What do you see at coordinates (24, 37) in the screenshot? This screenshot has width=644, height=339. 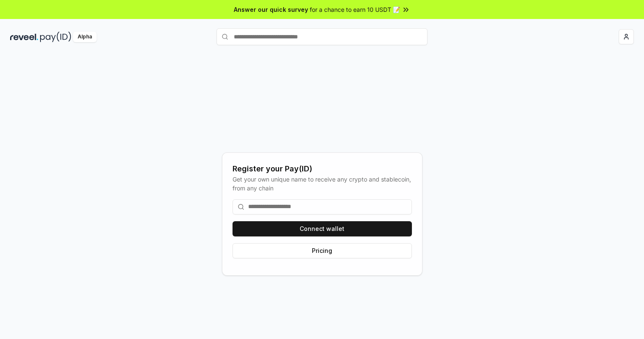 I see `img: reveel_dark` at bounding box center [24, 37].